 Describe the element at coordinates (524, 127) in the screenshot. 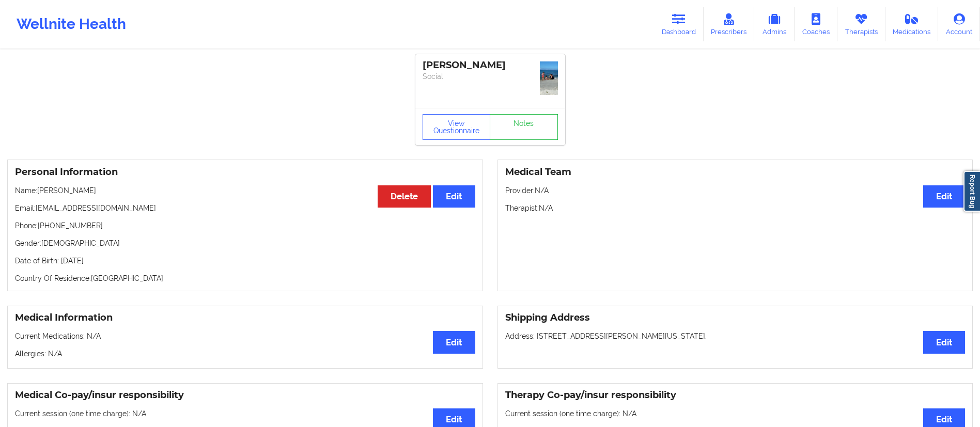

I see `a: Notes` at that location.